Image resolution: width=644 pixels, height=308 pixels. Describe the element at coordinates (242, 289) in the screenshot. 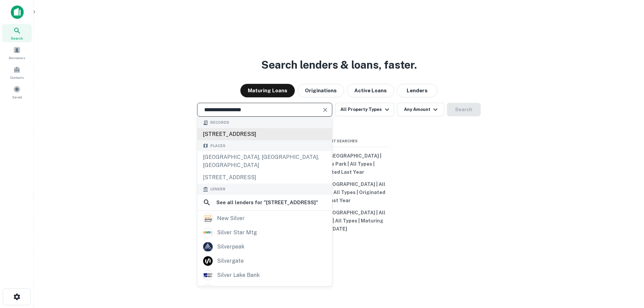

I see `div: silver cloud hotels` at that location.